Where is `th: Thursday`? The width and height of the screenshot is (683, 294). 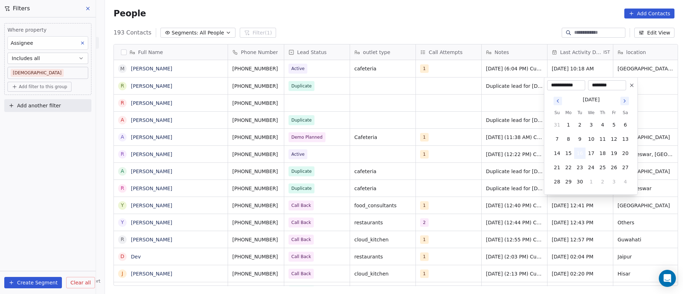
th: Thursday is located at coordinates (602, 113).